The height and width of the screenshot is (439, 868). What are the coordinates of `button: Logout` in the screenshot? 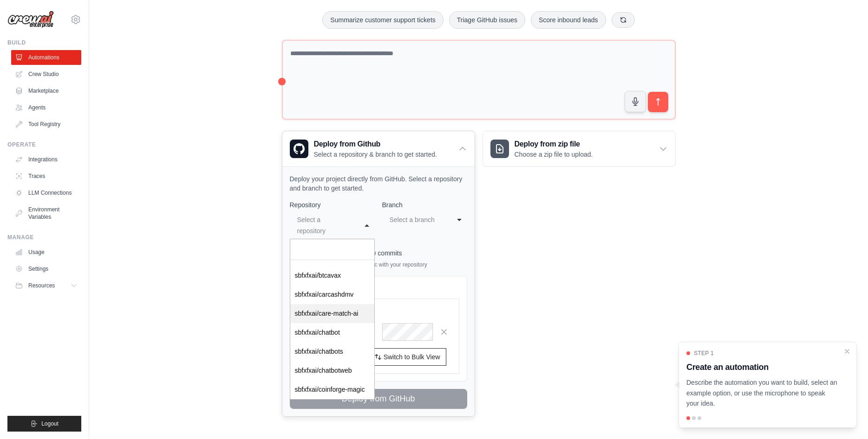 It's located at (44, 425).